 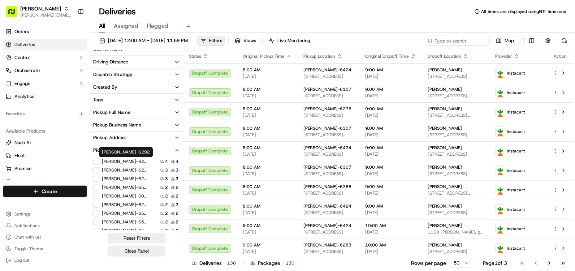 What do you see at coordinates (45, 71) in the screenshot?
I see `button: Orchestrate` at bounding box center [45, 71].